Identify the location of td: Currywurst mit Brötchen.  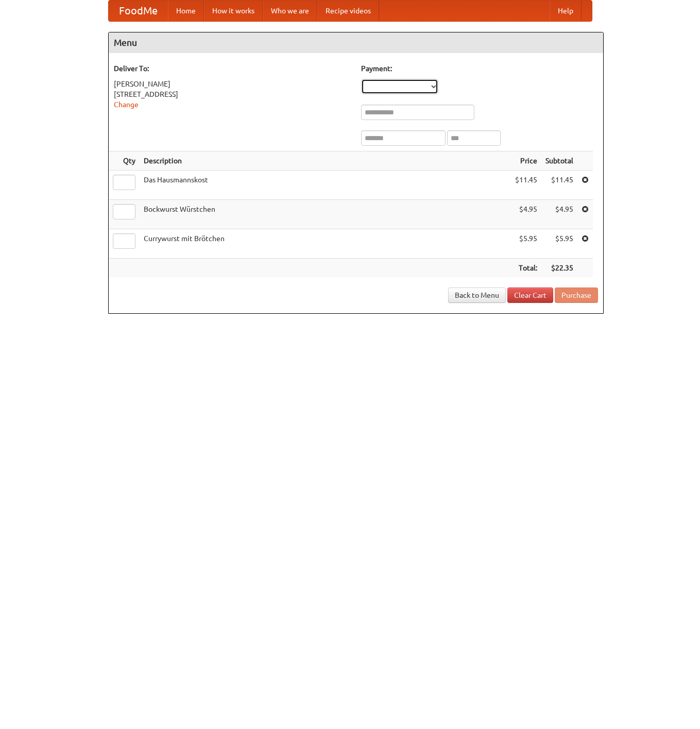
(325, 244).